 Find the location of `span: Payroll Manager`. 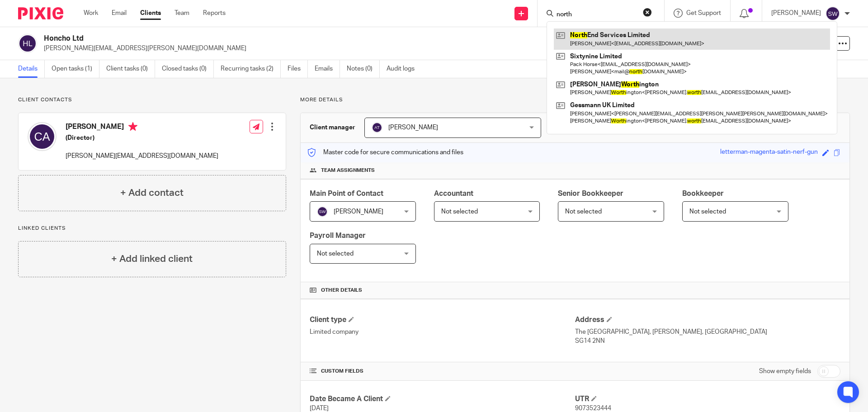

span: Payroll Manager is located at coordinates (338, 236).